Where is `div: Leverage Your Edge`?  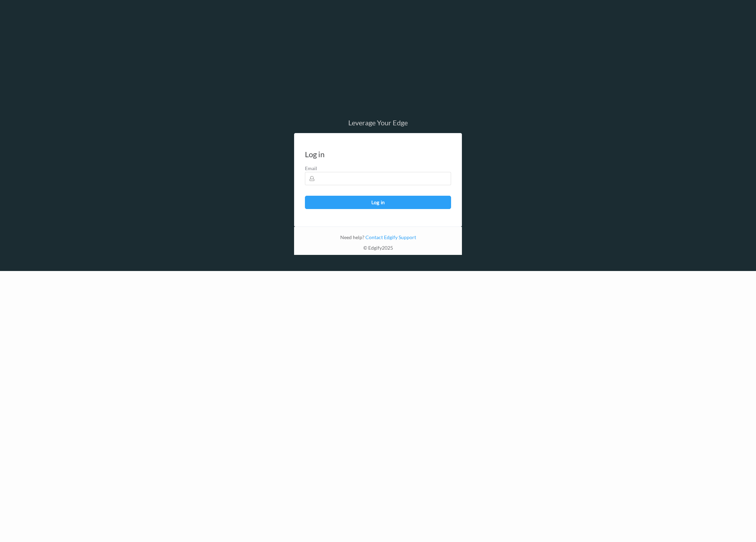
div: Leverage Your Edge is located at coordinates (378, 122).